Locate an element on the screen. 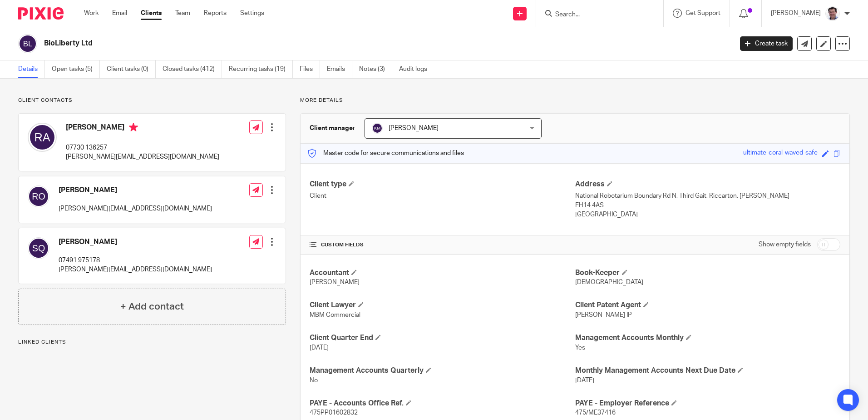  img: Pixie is located at coordinates (41, 13).